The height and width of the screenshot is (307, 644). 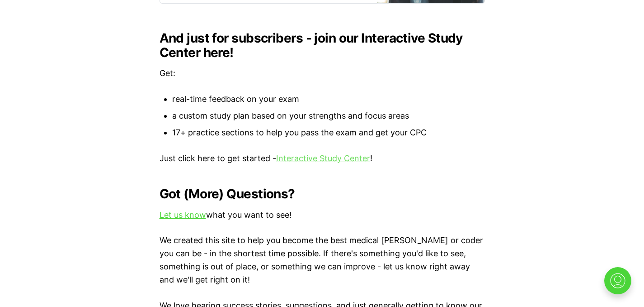 What do you see at coordinates (322, 194) in the screenshot?
I see `h2: Got (More) Questions?` at bounding box center [322, 194].